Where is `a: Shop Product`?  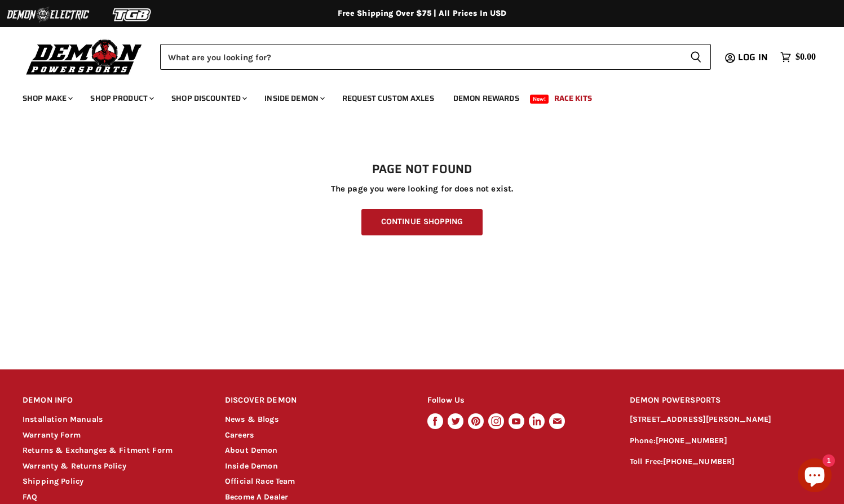 a: Shop Product is located at coordinates (121, 98).